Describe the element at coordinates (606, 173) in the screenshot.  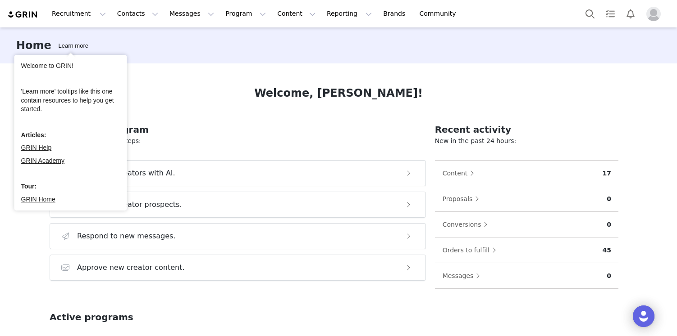
I see `p: 17` at that location.